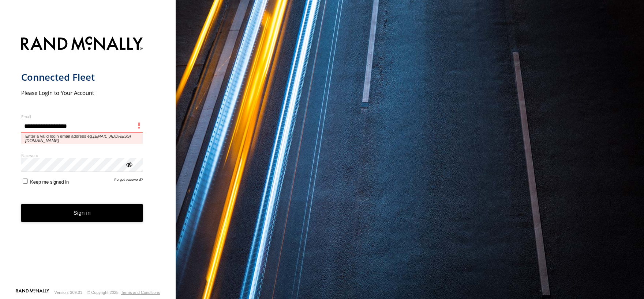 This screenshot has height=299, width=644. What do you see at coordinates (82, 138) in the screenshot?
I see `span: Enter a valid login email address eg.` at bounding box center [82, 138].